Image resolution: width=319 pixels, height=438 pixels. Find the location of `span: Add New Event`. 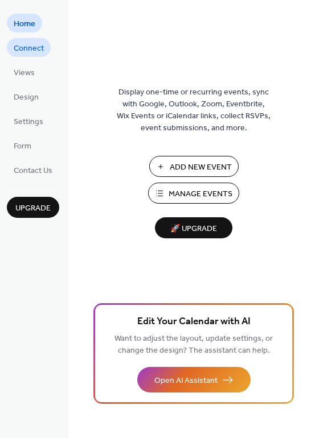

span: Add New Event is located at coordinates (200, 167).